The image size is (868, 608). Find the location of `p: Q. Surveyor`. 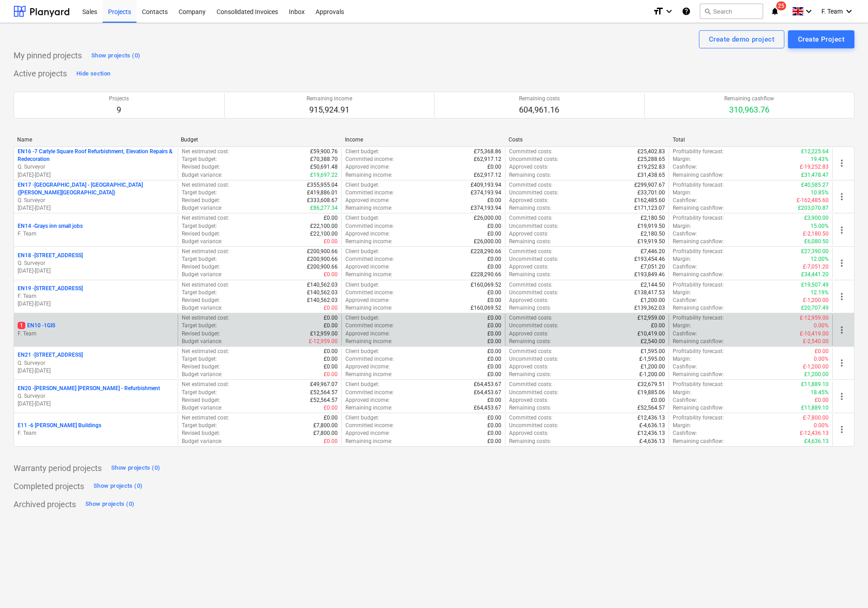

p: Q. Surveyor is located at coordinates (96, 167).